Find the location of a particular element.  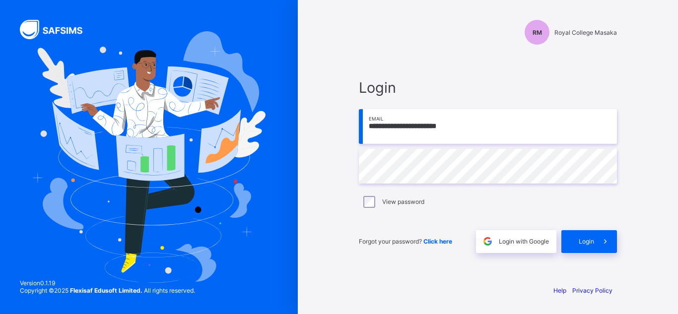

span: Version 0.1.19 is located at coordinates (107, 283).